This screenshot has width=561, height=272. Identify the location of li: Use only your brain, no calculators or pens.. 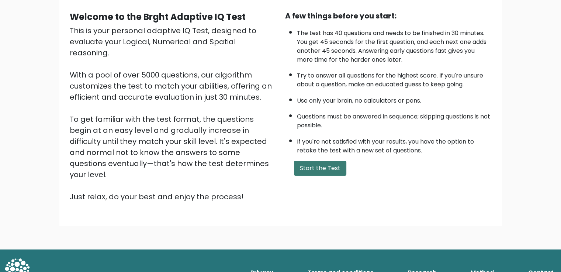
(395, 99).